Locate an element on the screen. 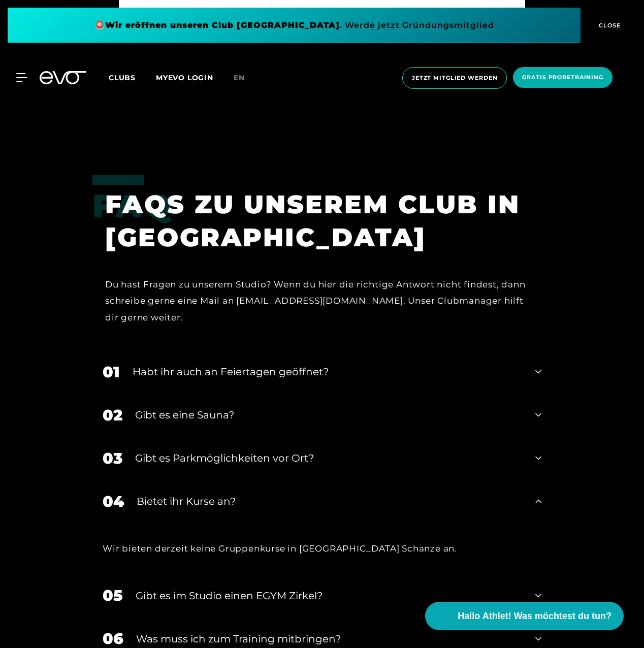  span: CLOSE is located at coordinates (609, 25).